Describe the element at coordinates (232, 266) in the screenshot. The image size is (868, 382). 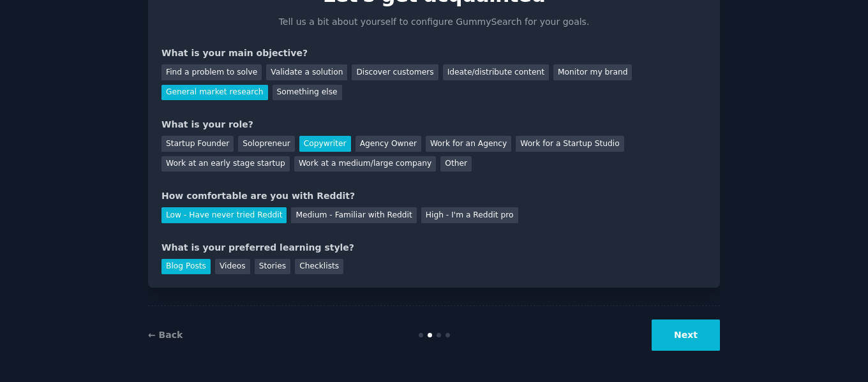
I see `div: Videos` at that location.